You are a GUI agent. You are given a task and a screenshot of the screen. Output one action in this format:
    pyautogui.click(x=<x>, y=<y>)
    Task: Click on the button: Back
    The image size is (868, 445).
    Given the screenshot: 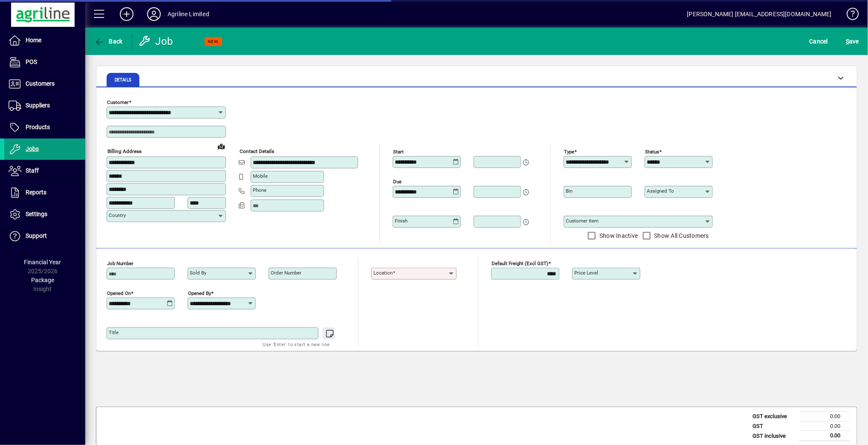 What is the action you would take?
    pyautogui.click(x=108, y=41)
    